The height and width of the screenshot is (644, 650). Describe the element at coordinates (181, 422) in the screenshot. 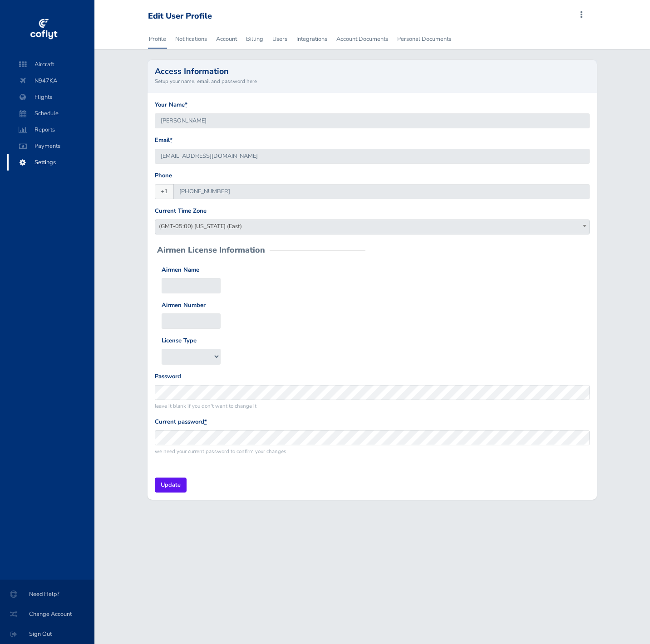

I see `label: Current password` at that location.